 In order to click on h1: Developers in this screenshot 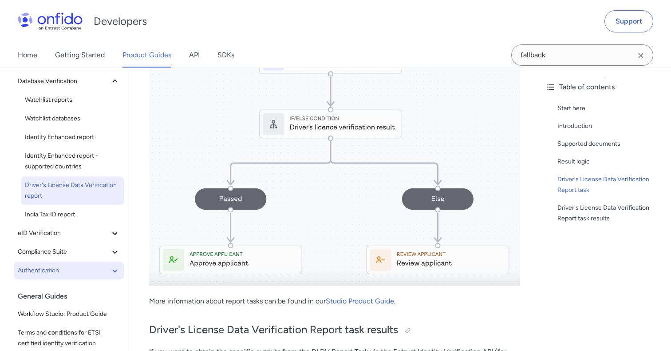, I will do `click(120, 21)`.